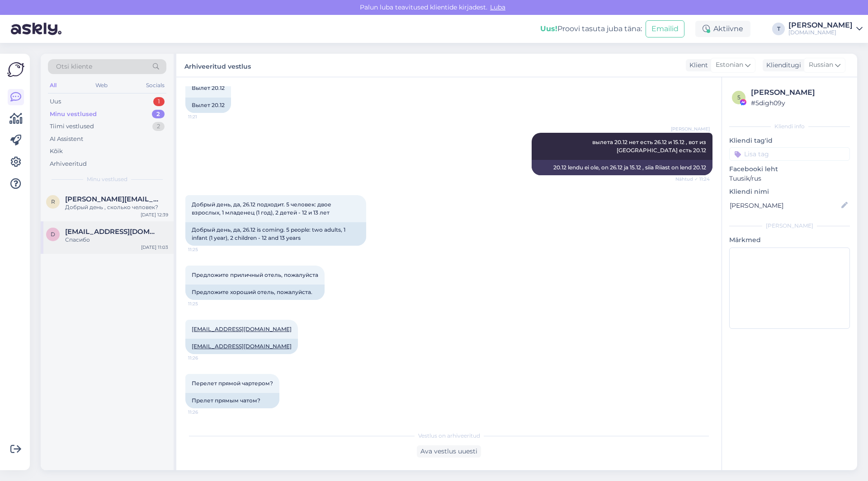 Image resolution: width=868 pixels, height=481 pixels. I want to click on img: Askly Logo, so click(16, 69).